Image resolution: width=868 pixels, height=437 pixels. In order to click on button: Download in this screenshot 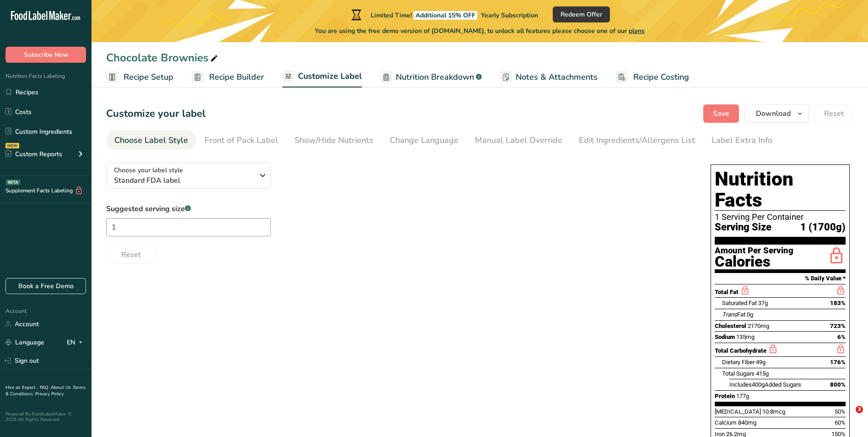, I will do `click(776, 114)`.